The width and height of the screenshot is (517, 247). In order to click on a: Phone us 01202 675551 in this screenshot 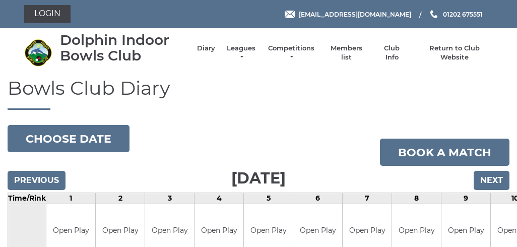, I will do `click(456, 14)`.